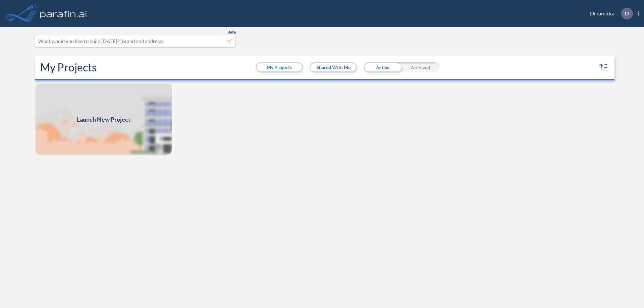 This screenshot has width=644, height=308. What do you see at coordinates (104, 119) in the screenshot?
I see `a: Launch New Project` at bounding box center [104, 119].